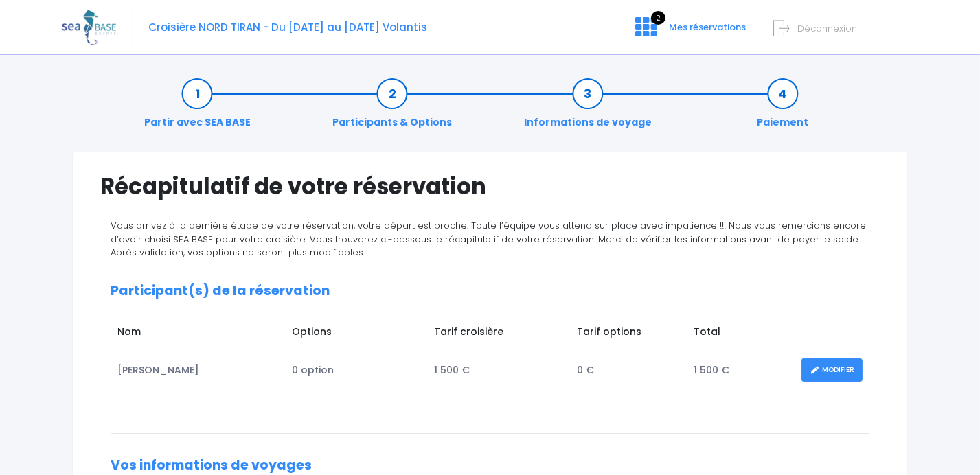 Image resolution: width=980 pixels, height=475 pixels. Describe the element at coordinates (198, 334) in the screenshot. I see `td: Nom` at that location.